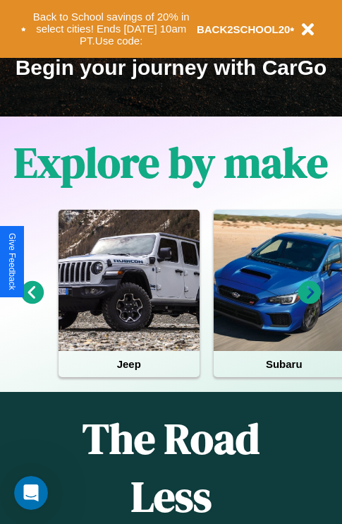  I want to click on b: BACK2SCHOOL20, so click(244, 29).